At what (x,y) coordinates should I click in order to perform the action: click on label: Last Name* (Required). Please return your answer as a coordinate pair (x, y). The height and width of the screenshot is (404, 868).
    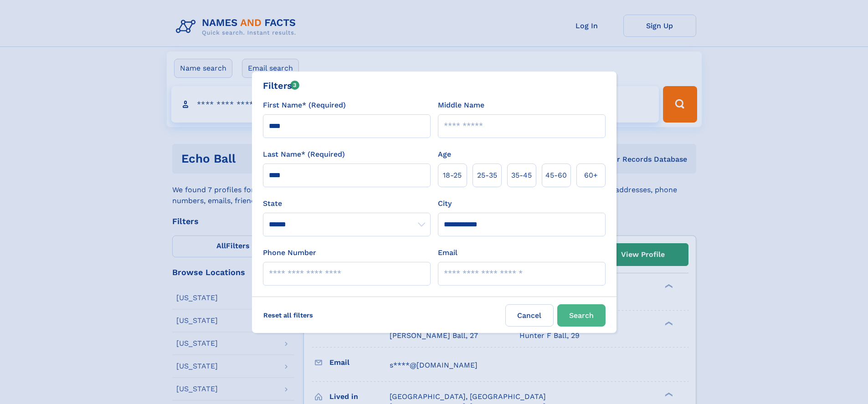
    Looking at the image, I should click on (304, 155).